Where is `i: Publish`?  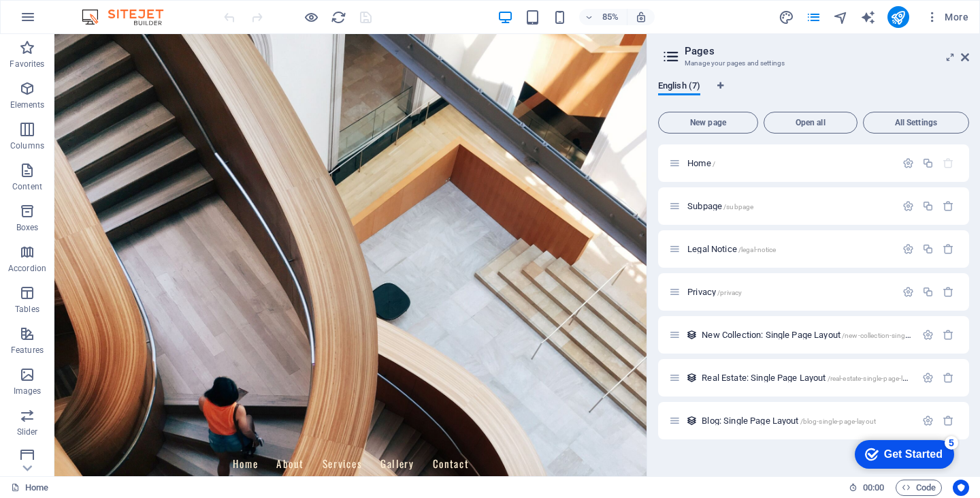
i: Publish is located at coordinates (898, 17).